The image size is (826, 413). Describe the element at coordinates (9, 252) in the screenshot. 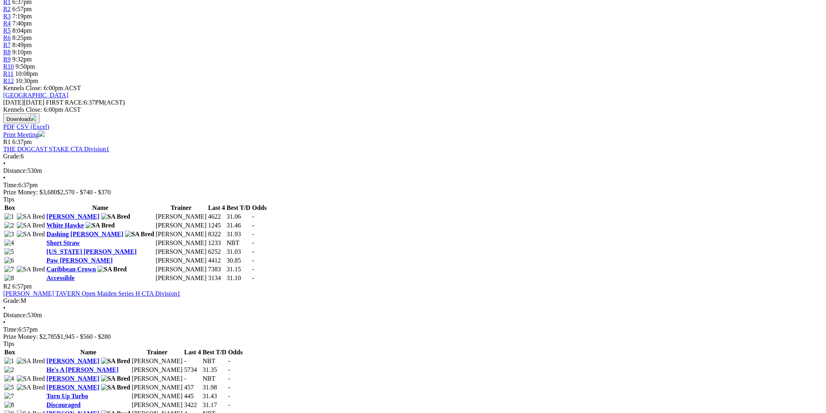

I see `img: 5` at that location.